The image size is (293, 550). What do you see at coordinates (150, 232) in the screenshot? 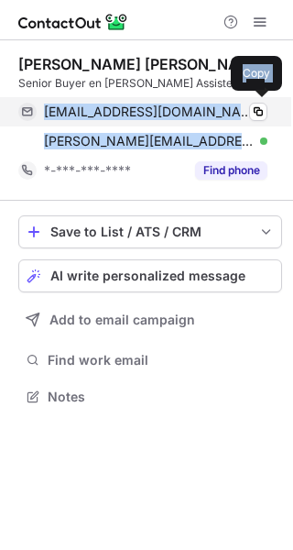
I see `button: save-profile-one-click` at bounding box center [150, 232].